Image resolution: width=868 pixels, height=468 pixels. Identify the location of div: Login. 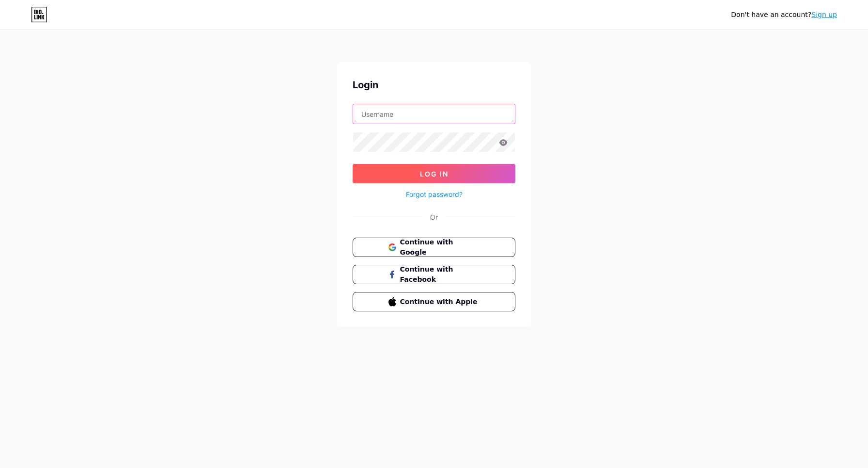
(434, 85).